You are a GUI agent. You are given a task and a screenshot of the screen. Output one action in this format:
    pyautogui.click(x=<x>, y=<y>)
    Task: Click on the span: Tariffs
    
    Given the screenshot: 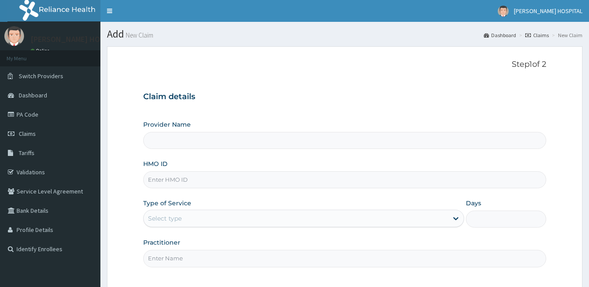 What is the action you would take?
    pyautogui.click(x=27, y=153)
    